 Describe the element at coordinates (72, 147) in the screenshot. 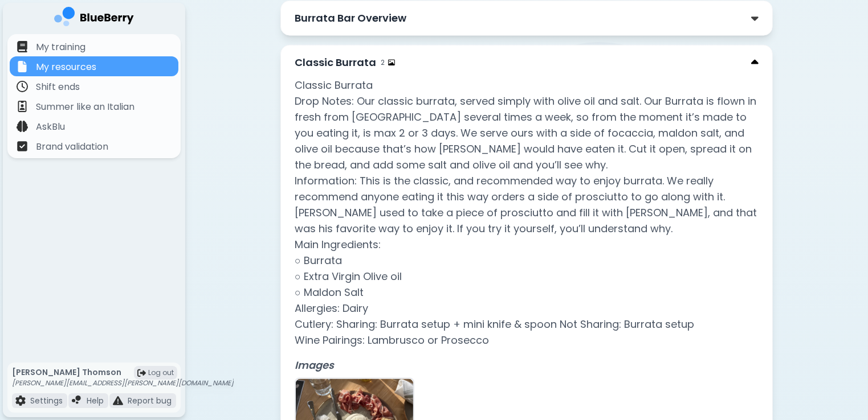

I see `p: Brand validation` at that location.